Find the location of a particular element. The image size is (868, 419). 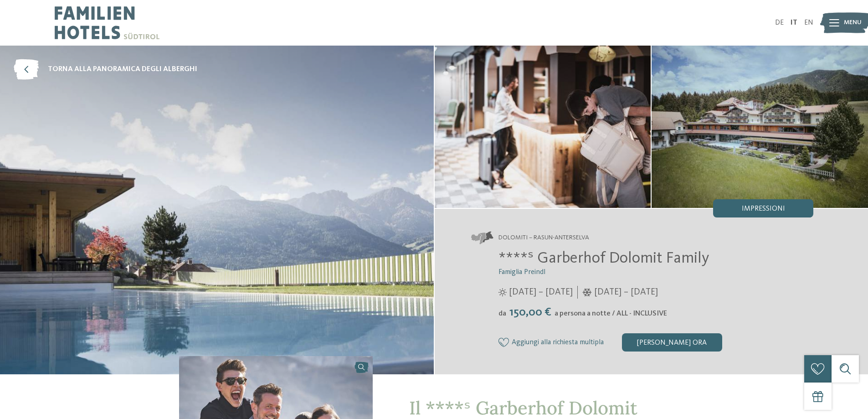

span: torna alla panoramica degli alberghi is located at coordinates (123, 69).